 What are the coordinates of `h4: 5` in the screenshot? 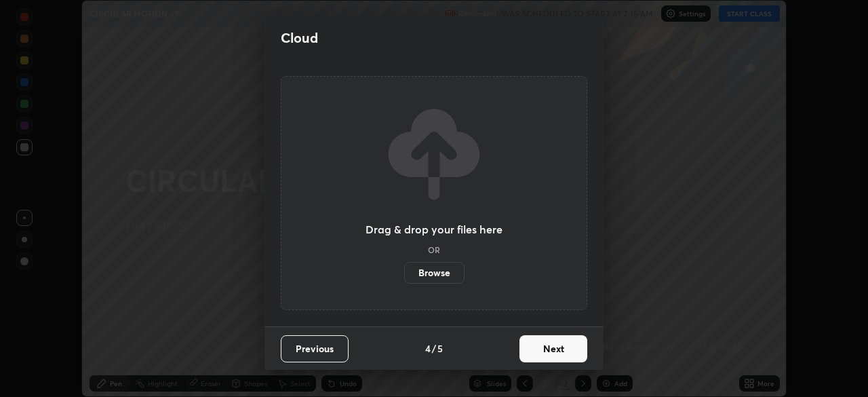 It's located at (441, 348).